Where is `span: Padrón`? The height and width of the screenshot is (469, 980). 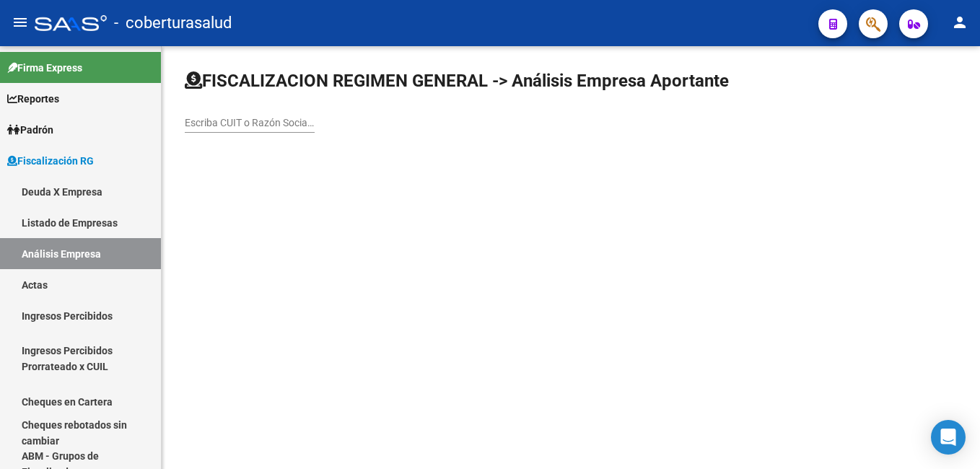
span: Padrón is located at coordinates (30, 130).